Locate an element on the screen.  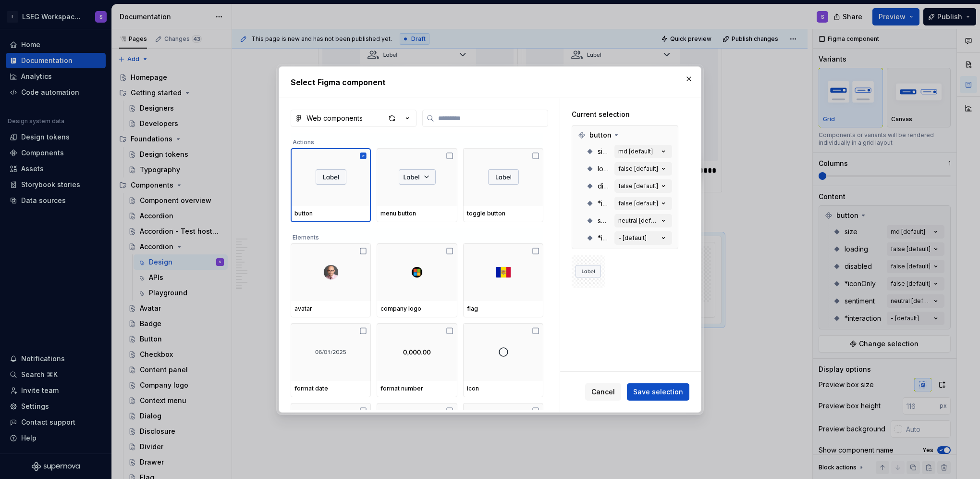
span: *iconOnly is located at coordinates (604, 203).